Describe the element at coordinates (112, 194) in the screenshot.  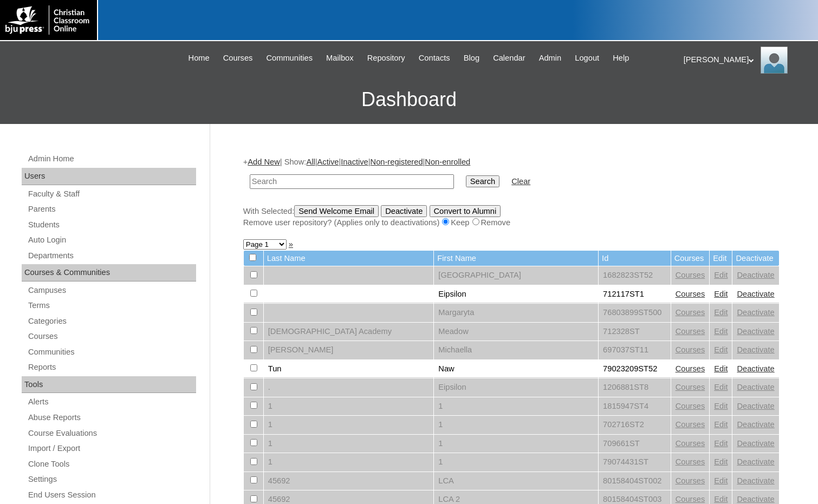
I see `a: Faculty & Staff` at that location.